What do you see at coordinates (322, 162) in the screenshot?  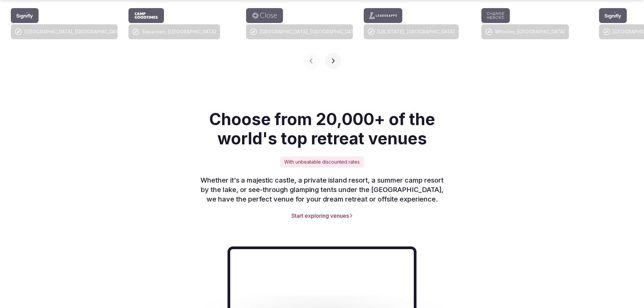 I see `div: With unbeatable discounted rates` at bounding box center [322, 162].